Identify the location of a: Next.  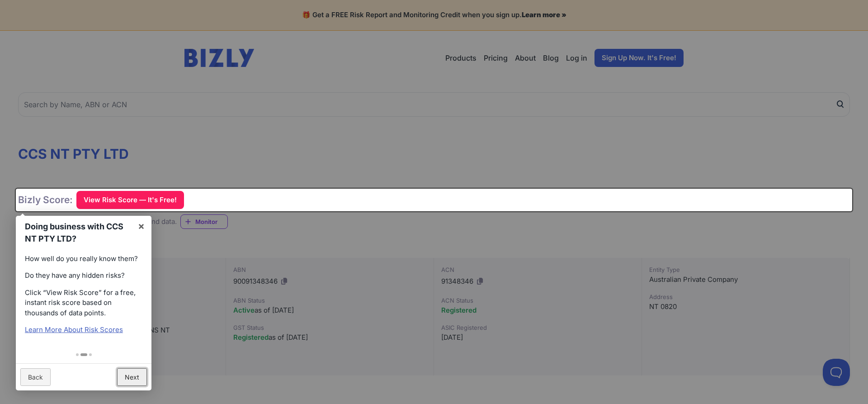
(132, 377).